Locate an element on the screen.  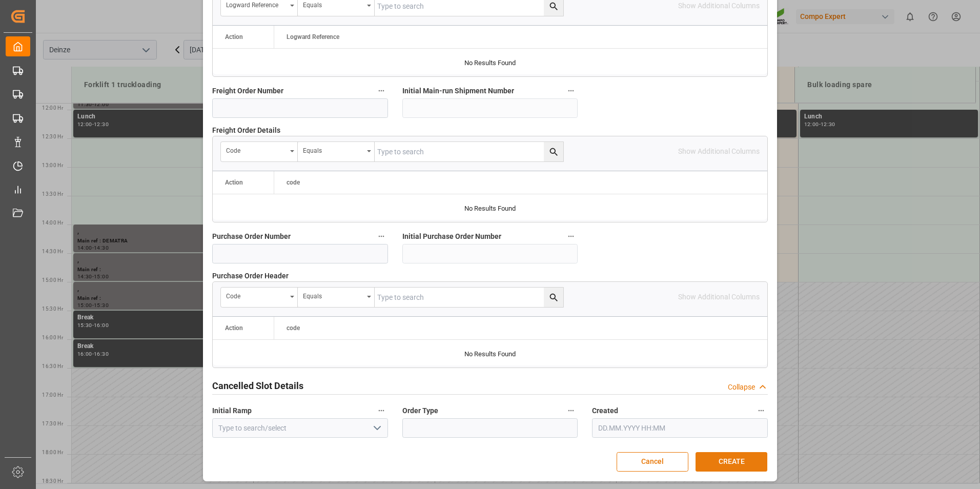
span: Freight Order Details is located at coordinates (246, 131).